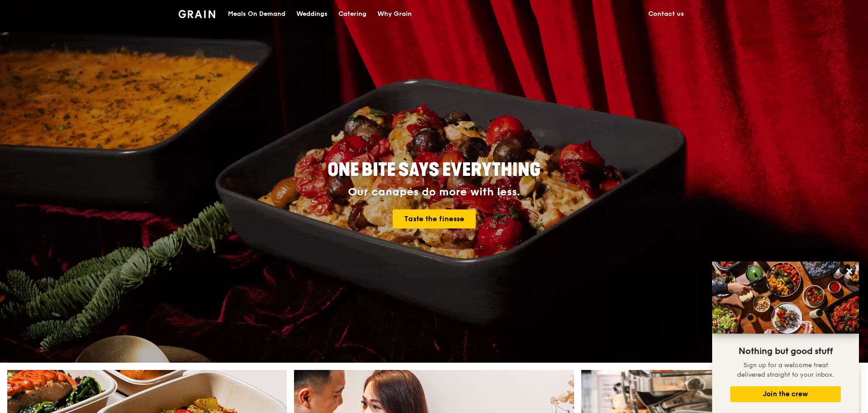 The image size is (868, 413). What do you see at coordinates (434, 219) in the screenshot?
I see `a: Taste the finesse` at bounding box center [434, 219].